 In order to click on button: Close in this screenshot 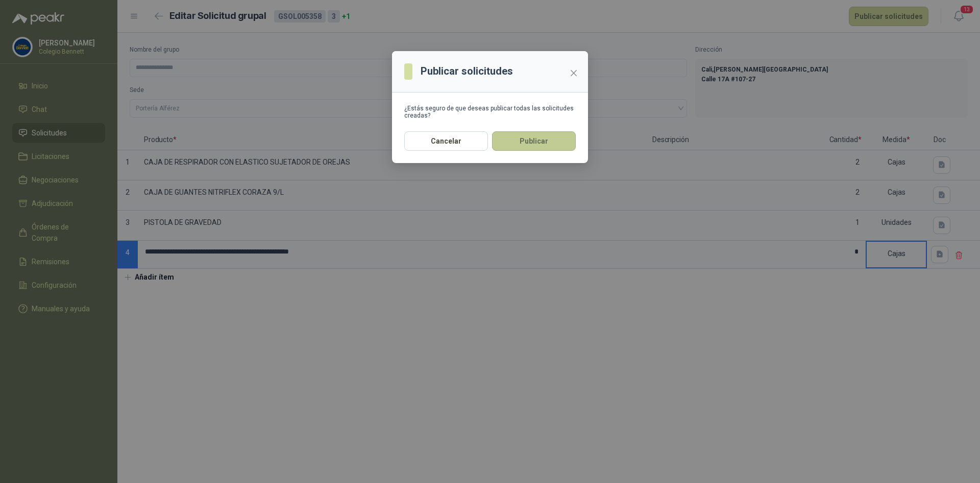, I will do `click(574, 73)`.